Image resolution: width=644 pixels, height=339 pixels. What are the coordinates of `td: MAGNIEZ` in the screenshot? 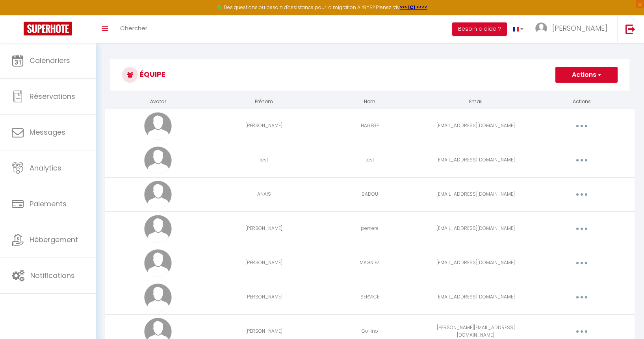 It's located at (370, 262).